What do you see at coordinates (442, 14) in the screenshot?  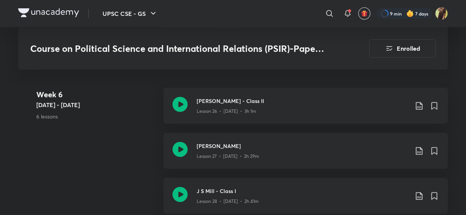 I see `img: Uma Kumari Rajput` at bounding box center [442, 14].